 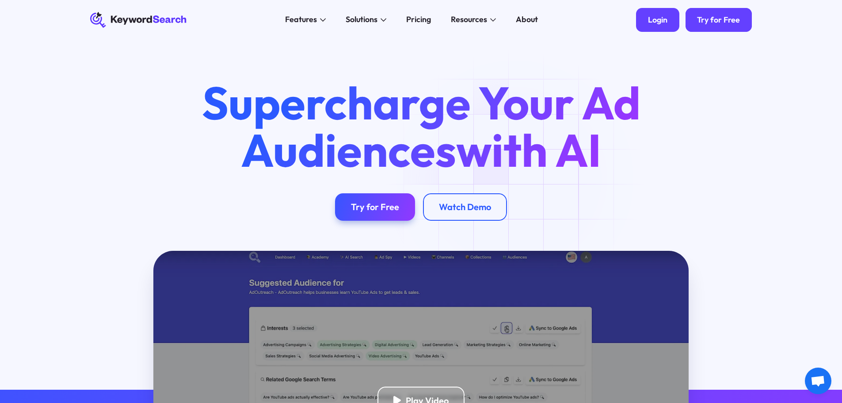 I want to click on span: with AI, so click(x=529, y=150).